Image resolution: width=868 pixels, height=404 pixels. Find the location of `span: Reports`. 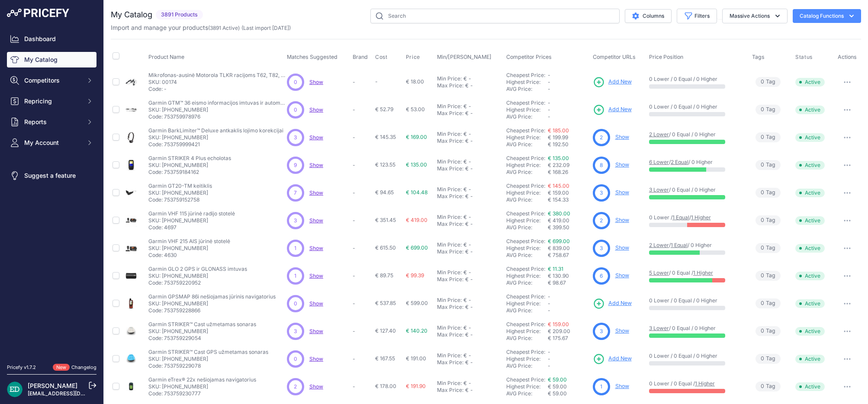

span: Reports is located at coordinates (52, 122).